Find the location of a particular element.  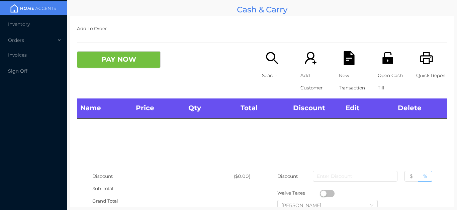

i: icon: search is located at coordinates (272, 58).